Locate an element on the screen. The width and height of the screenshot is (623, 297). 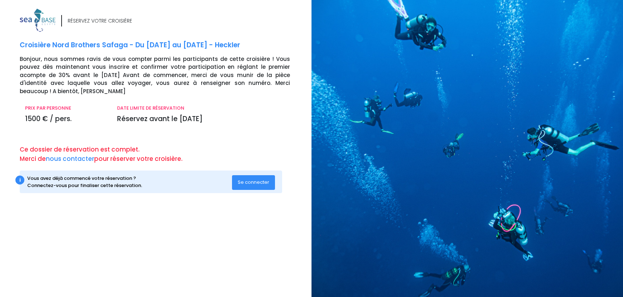
span: Se connecter is located at coordinates (253, 182).